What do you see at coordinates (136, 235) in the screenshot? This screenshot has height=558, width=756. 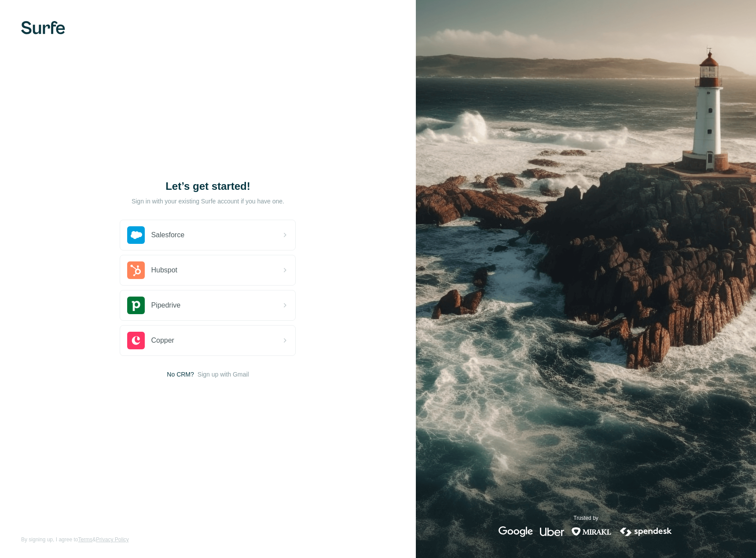 I see `img: salesforce's logo` at bounding box center [136, 235].